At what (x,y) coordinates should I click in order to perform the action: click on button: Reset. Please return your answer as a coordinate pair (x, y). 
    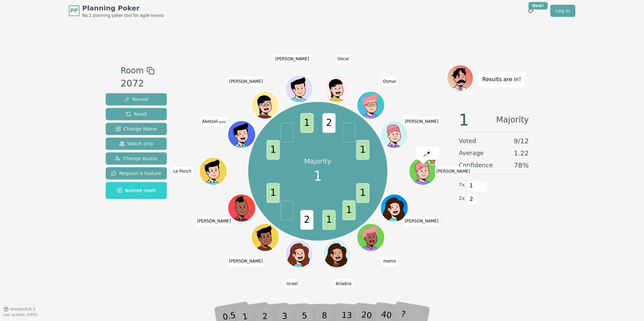
    Looking at the image, I should click on (136, 114).